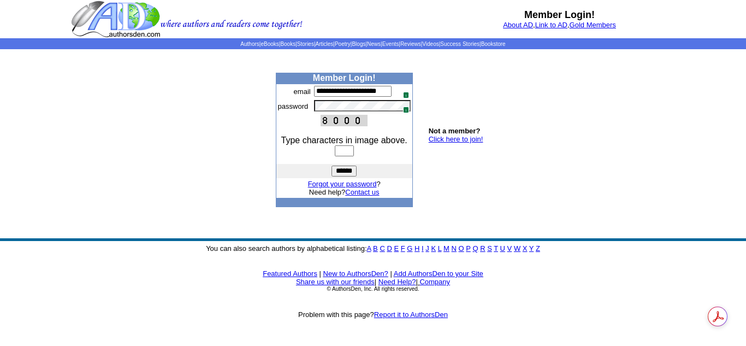  I want to click on a: T, so click(496, 248).